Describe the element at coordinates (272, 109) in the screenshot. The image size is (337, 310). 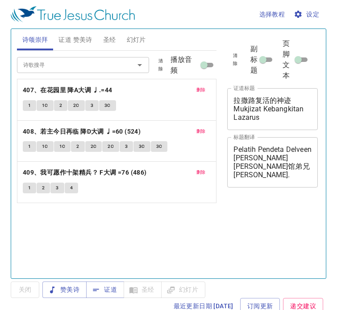
I see `textarea: 拉撒路复活的神迹 Mukjizat Kebangkitan Lazarus` at that location.